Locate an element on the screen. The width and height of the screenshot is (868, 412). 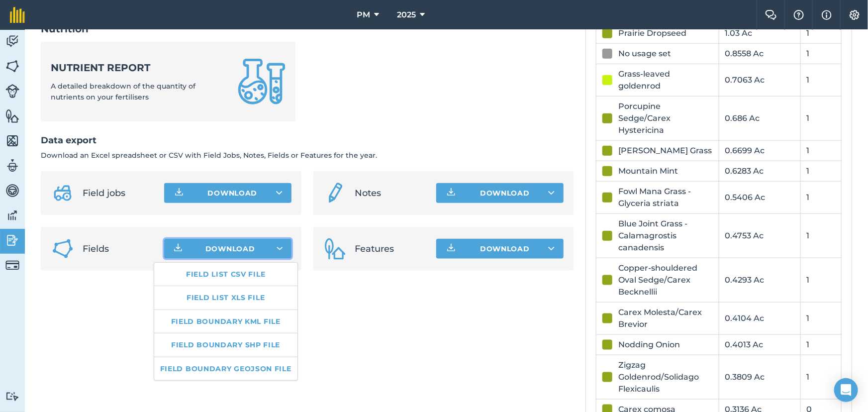
a: Field list XLS file is located at coordinates (226, 298).